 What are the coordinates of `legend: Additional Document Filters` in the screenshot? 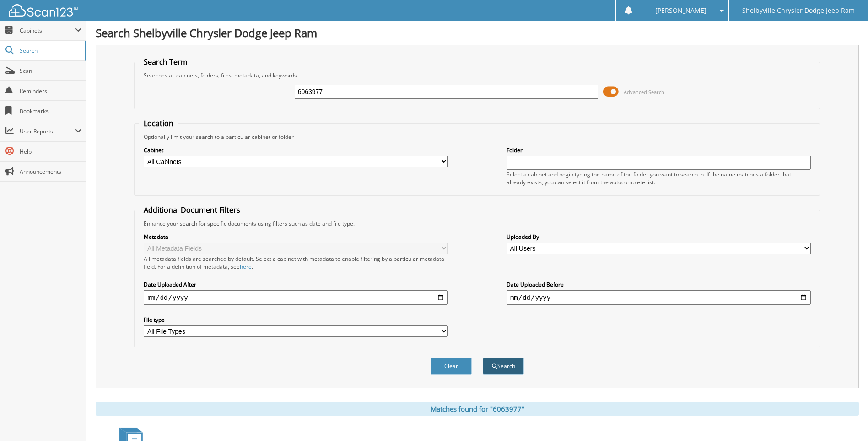 It's located at (192, 210).